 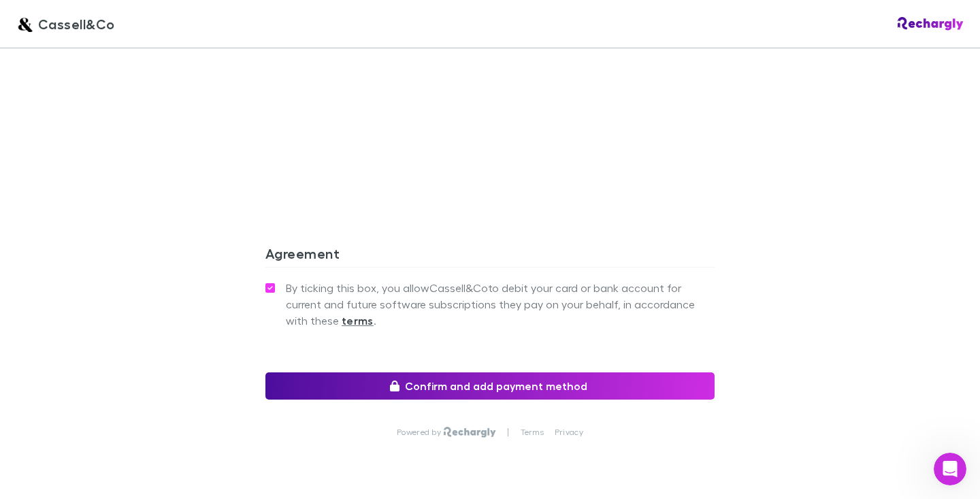 I want to click on a: Terms, so click(x=532, y=432).